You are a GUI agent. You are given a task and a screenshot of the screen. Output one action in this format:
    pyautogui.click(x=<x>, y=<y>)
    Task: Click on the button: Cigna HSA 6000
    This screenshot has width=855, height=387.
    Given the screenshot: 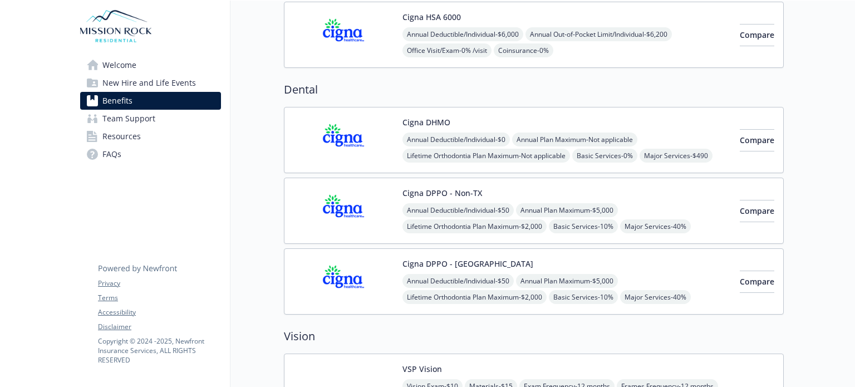 What is the action you would take?
    pyautogui.click(x=432, y=17)
    